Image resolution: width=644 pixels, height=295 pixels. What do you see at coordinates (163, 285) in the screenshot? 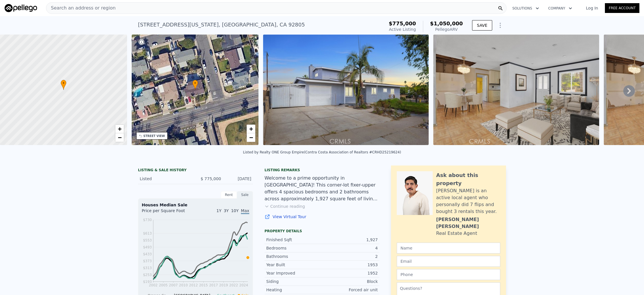
I see `tspan: 2005` at bounding box center [163, 285].